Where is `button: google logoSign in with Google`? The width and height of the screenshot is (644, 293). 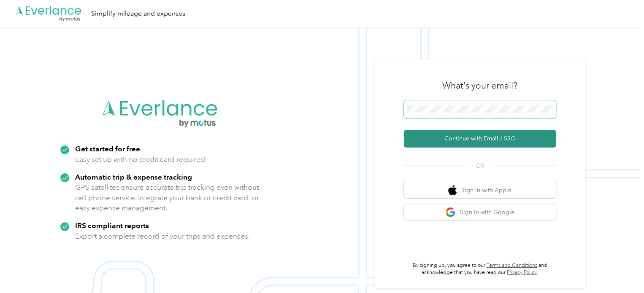
button: google logoSign in with Google is located at coordinates (480, 212).